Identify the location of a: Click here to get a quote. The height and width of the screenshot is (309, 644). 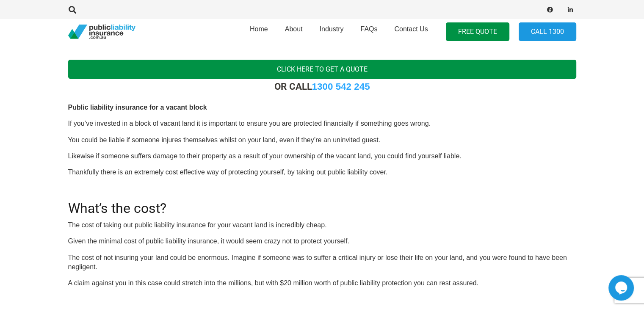
(322, 69).